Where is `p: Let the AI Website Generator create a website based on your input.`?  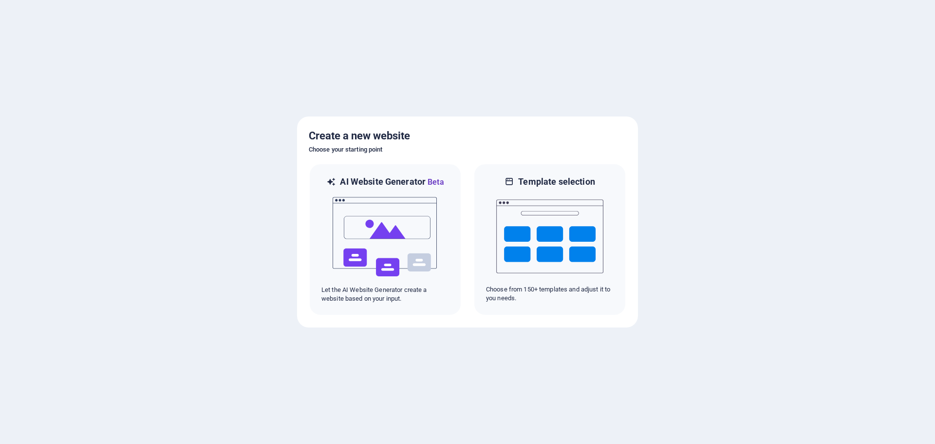 p: Let the AI Website Generator create a website based on your input. is located at coordinates (385, 294).